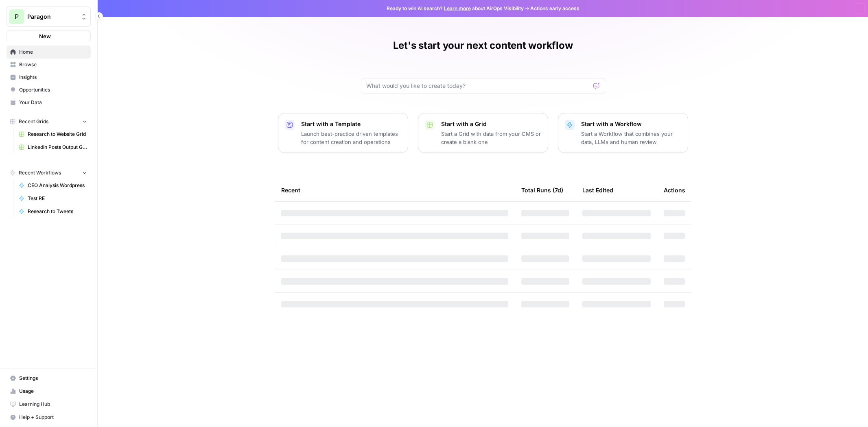  Describe the element at coordinates (53, 186) in the screenshot. I see `a: CEO Analysis Wordpress` at that location.